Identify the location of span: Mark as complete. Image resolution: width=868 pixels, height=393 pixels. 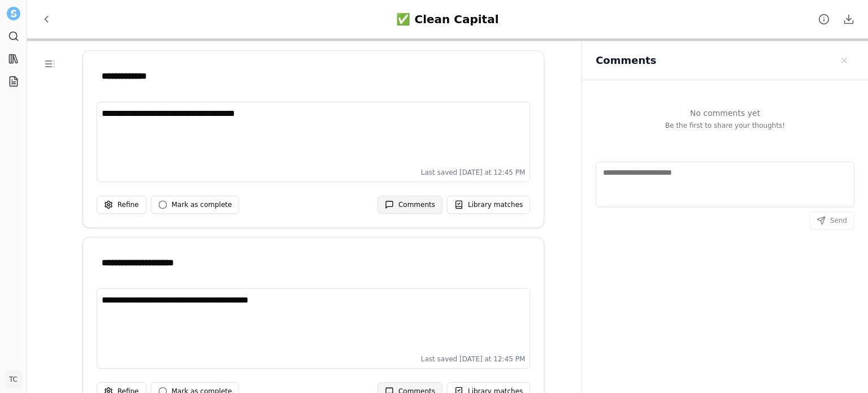
(202, 205).